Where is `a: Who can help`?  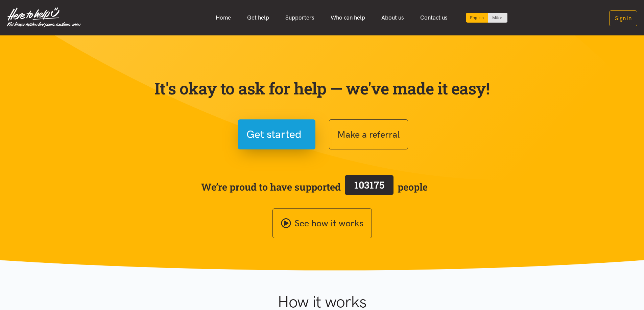
a: Who can help is located at coordinates (348, 17).